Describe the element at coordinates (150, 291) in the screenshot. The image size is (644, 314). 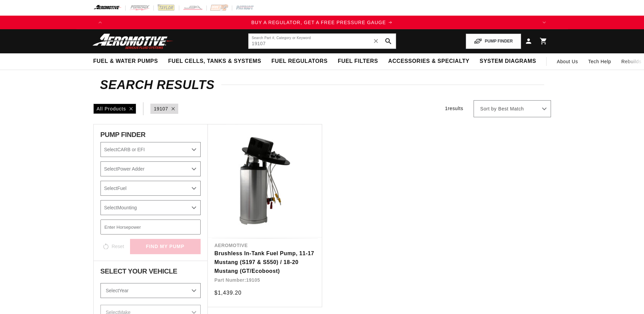
I see `select: Year` at that location.